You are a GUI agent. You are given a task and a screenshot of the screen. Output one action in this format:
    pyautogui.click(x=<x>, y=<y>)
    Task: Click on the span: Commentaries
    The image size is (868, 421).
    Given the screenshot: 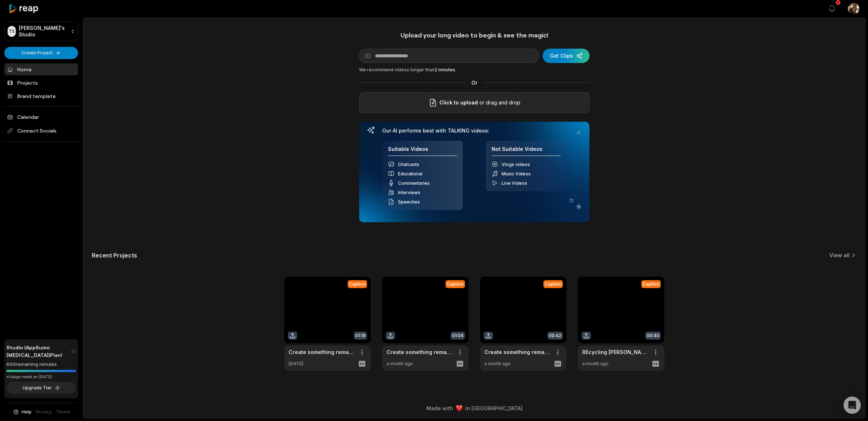 What is the action you would take?
    pyautogui.click(x=414, y=183)
    